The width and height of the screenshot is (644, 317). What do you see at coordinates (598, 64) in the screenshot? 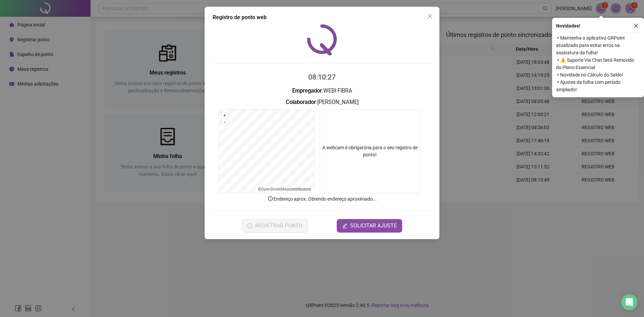
I see `span: ⚬ ⚠️ Suporte Via Chat Será Removido do Plano Essencial` at bounding box center [598, 64].